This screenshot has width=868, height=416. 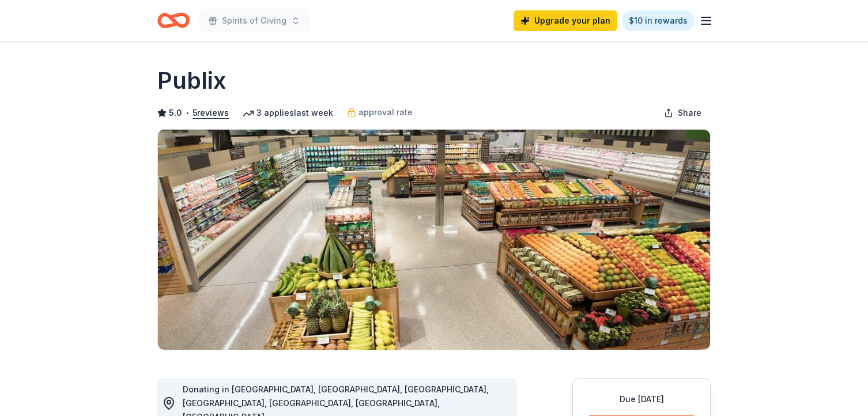 What do you see at coordinates (254, 21) in the screenshot?
I see `span: Spirits of Giving` at bounding box center [254, 21].